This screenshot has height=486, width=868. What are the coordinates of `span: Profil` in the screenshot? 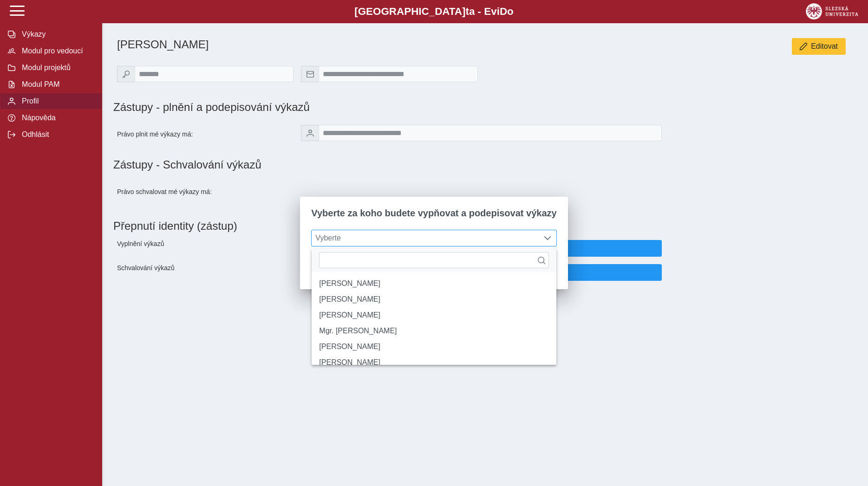 It's located at (57, 101).